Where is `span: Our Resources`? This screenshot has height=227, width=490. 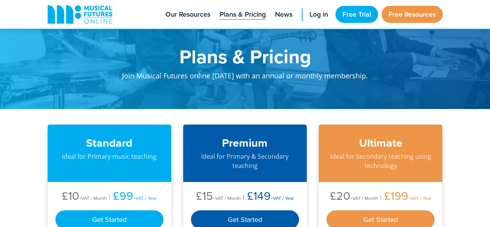 span: Our Resources is located at coordinates (188, 14).